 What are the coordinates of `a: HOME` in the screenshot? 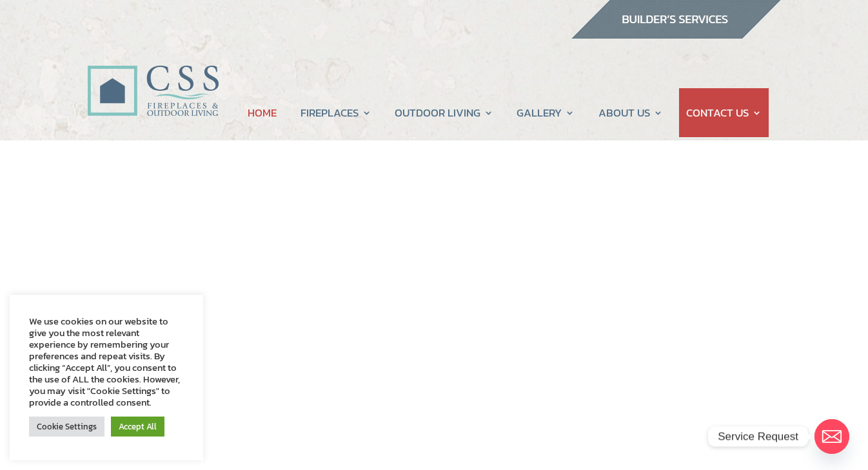 It's located at (262, 113).